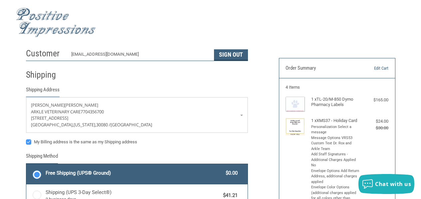  I want to click on a: Positive Impressions, so click(56, 22).